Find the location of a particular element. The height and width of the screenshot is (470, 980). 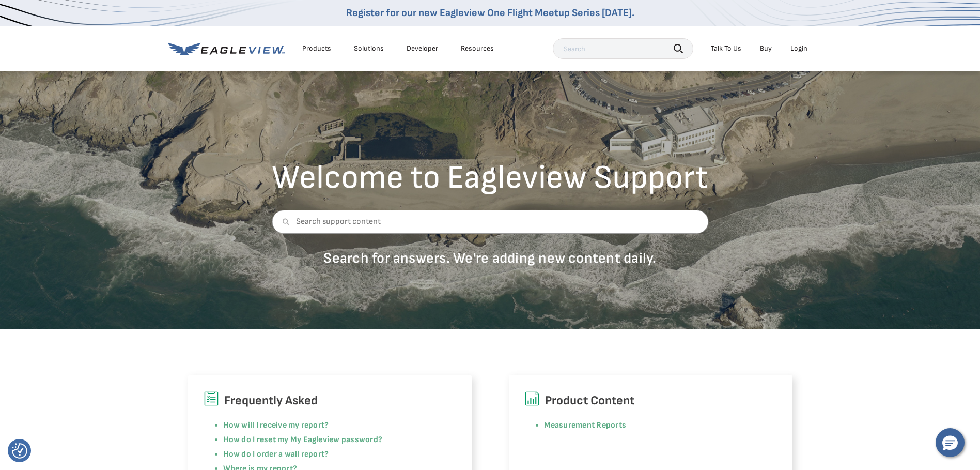

a: How will I receive my report? is located at coordinates (276, 425).